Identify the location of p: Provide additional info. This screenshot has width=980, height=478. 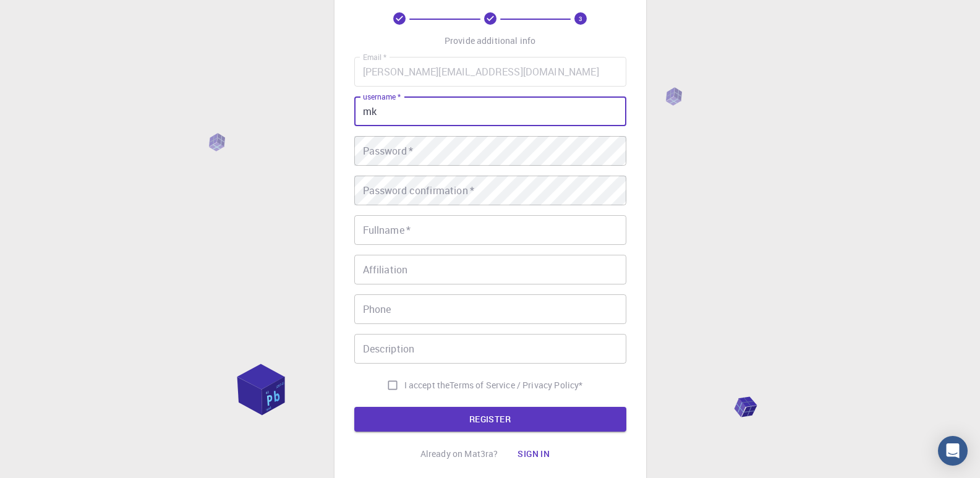
(490, 41).